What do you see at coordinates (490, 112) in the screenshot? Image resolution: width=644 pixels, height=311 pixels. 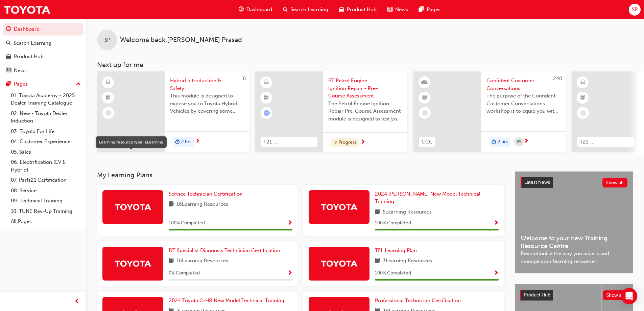 I see `a: 240CCCConfident Customer ConversationsThe purpose of the Confident Customer Conversations worksho...` at bounding box center [490, 112].